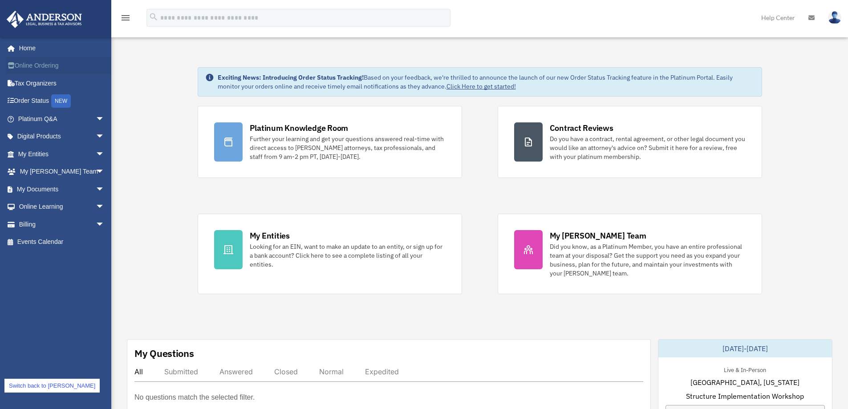  I want to click on a: Online Learningarrow_drop_down, so click(62, 207).